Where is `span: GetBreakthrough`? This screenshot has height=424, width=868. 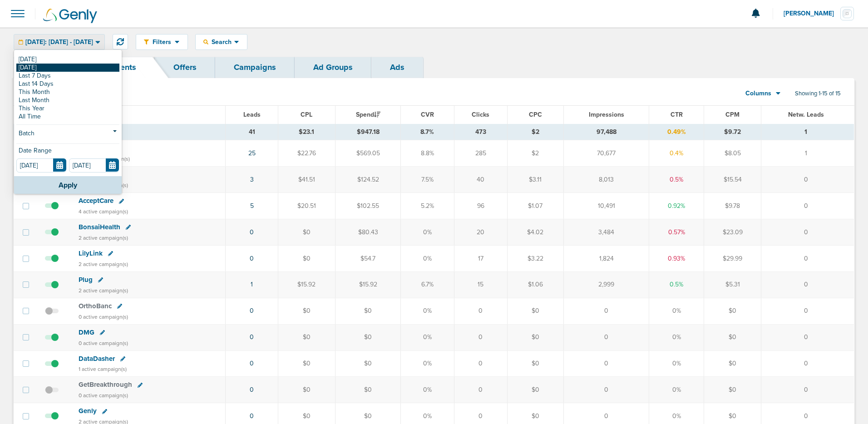 span: GetBreakthrough is located at coordinates (106, 385).